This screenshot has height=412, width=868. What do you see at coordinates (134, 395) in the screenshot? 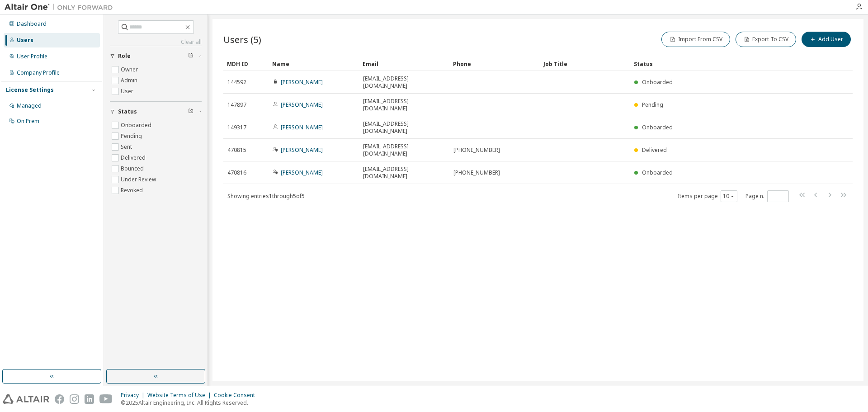
I see `div: Privacy` at bounding box center [134, 395].